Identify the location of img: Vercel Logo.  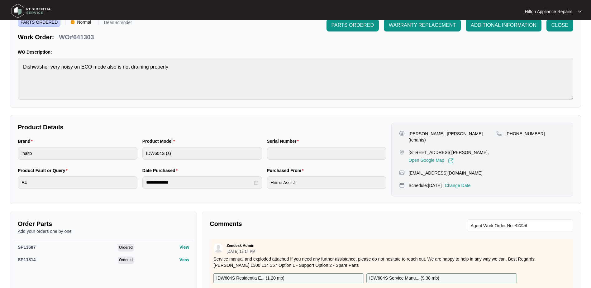
(73, 22).